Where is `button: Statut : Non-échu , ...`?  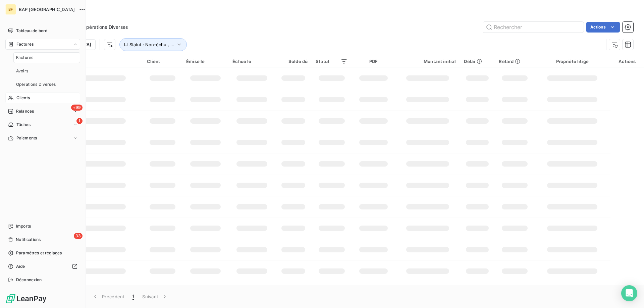 button: Statut : Non-échu , ... is located at coordinates (153, 44).